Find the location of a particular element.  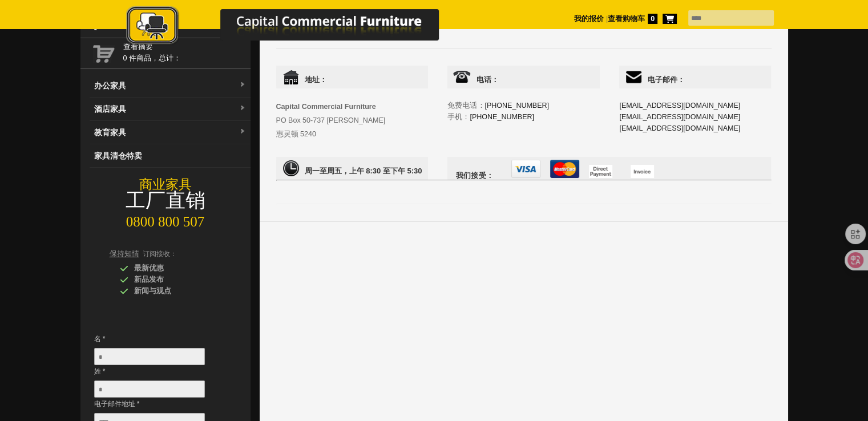

font: 商业家具 is located at coordinates (165, 184).